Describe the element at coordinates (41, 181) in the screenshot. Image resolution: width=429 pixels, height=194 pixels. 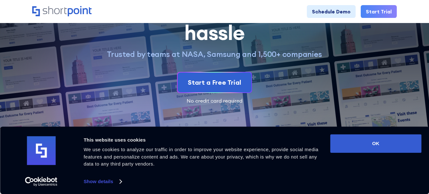
I see `a: Usercentrics Cookiebot - opens in a new window` at that location.